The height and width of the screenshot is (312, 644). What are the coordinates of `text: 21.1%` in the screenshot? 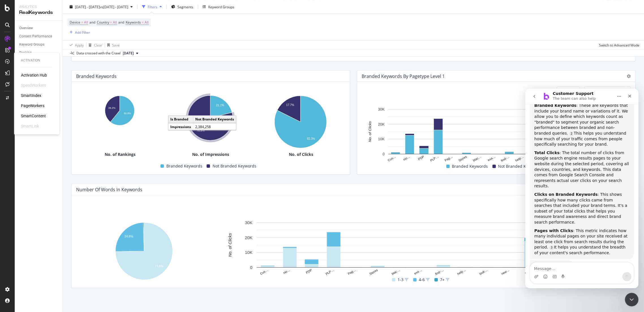 It's located at (220, 106).